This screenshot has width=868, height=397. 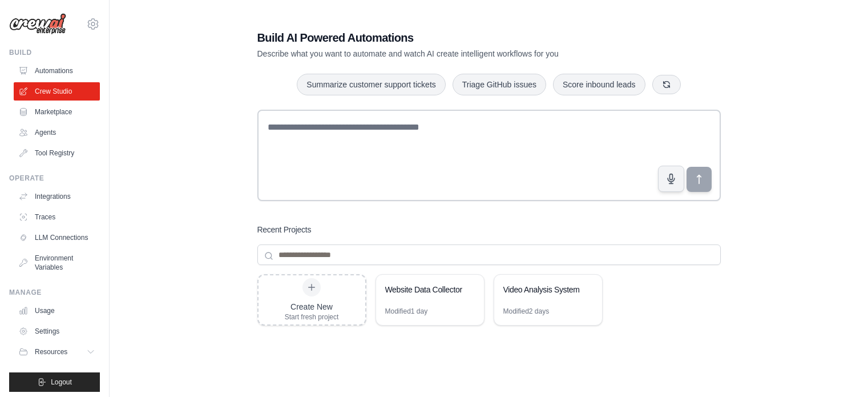 I want to click on a: Settings, so click(x=57, y=331).